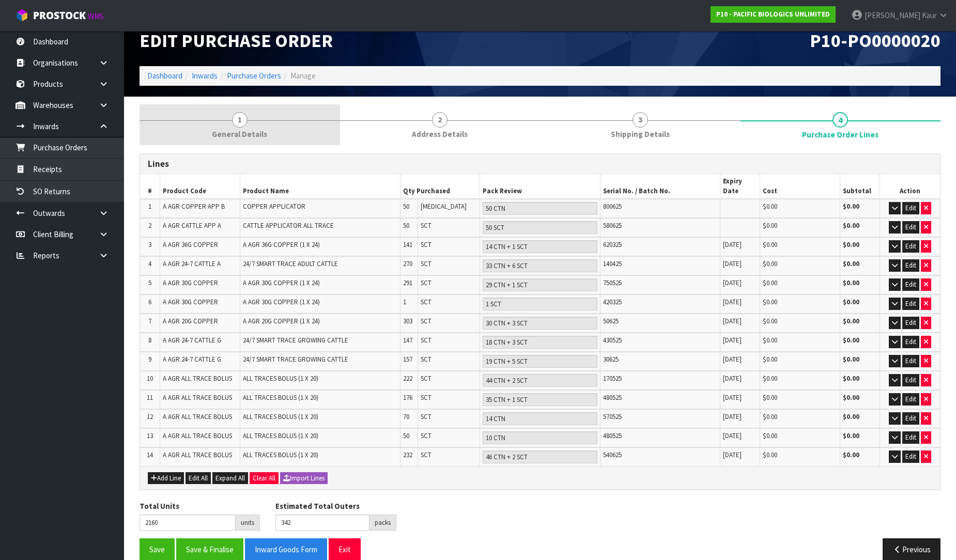  I want to click on h3: Lines, so click(540, 164).